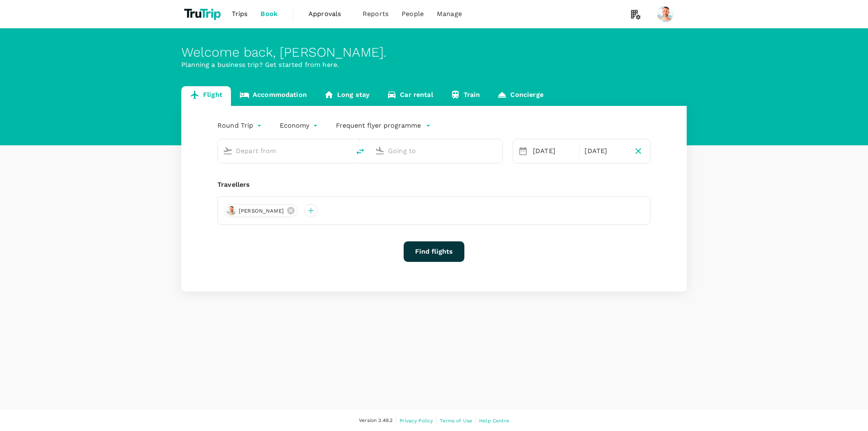  I want to click on span: Book, so click(269, 14).